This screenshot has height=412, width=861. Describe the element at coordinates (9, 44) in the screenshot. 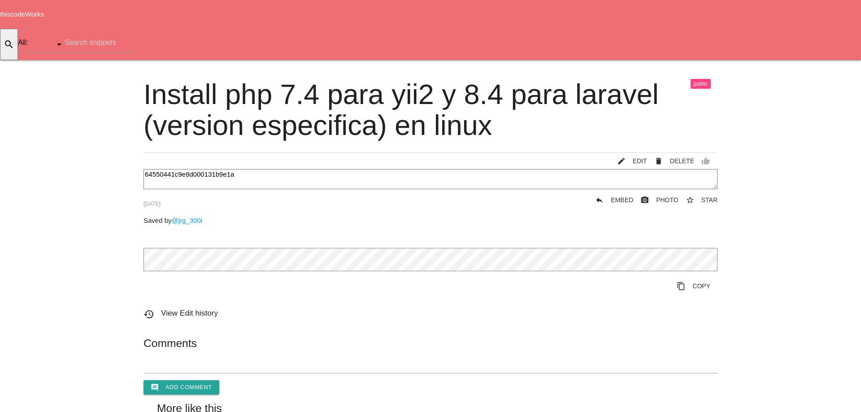

I see `i: search` at that location.